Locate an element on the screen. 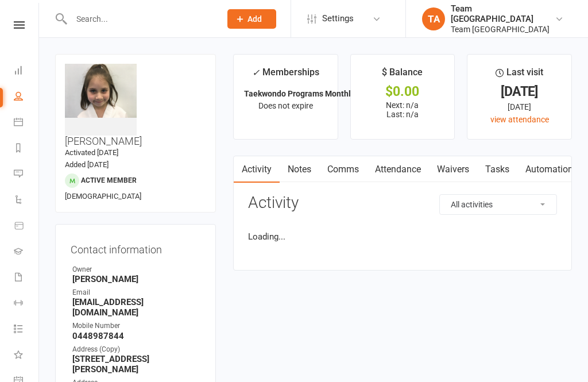 The height and width of the screenshot is (382, 588). span: Does not expire is located at coordinates (286, 106).